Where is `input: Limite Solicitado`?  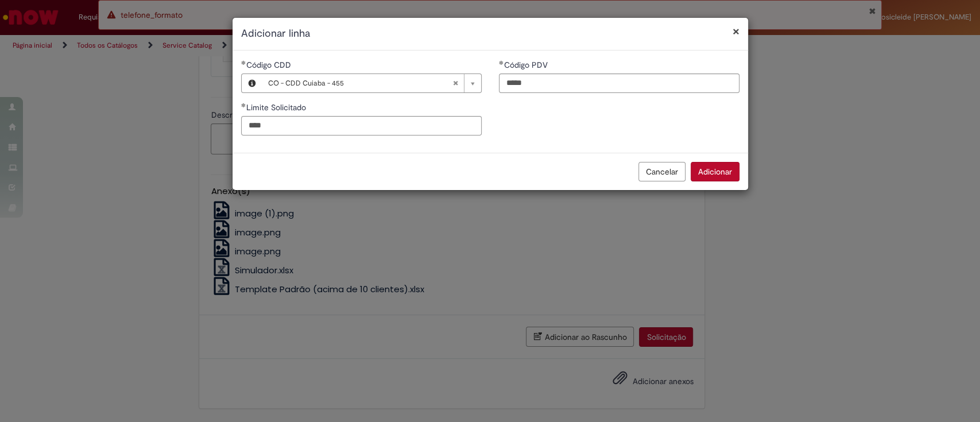
input: Limite Solicitado is located at coordinates (361, 126).